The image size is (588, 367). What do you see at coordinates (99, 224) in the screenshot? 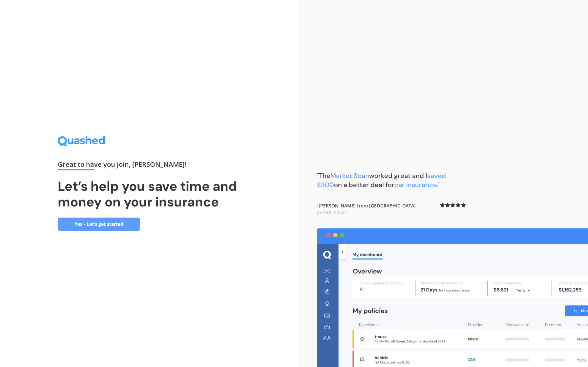
I see `a: Yes - Let’s get started` at bounding box center [99, 224].